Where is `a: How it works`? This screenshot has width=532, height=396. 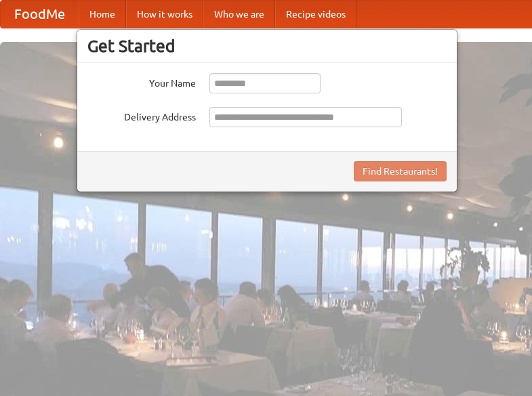
a: How it works is located at coordinates (165, 14).